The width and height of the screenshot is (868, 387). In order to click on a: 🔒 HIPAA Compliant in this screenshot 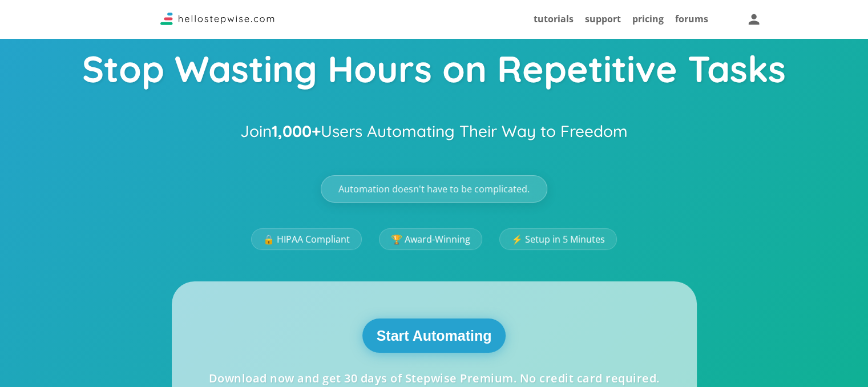, I will do `click(306, 239)`.